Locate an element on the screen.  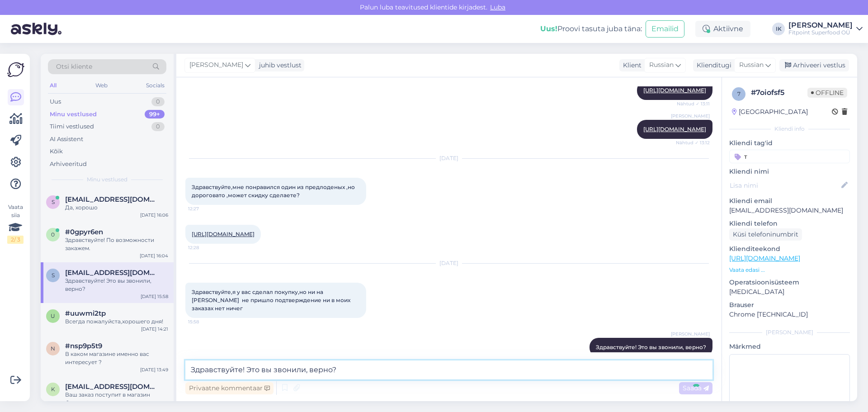
div: Всегда пожалуйста,хорошего дня! is located at coordinates (117, 322).